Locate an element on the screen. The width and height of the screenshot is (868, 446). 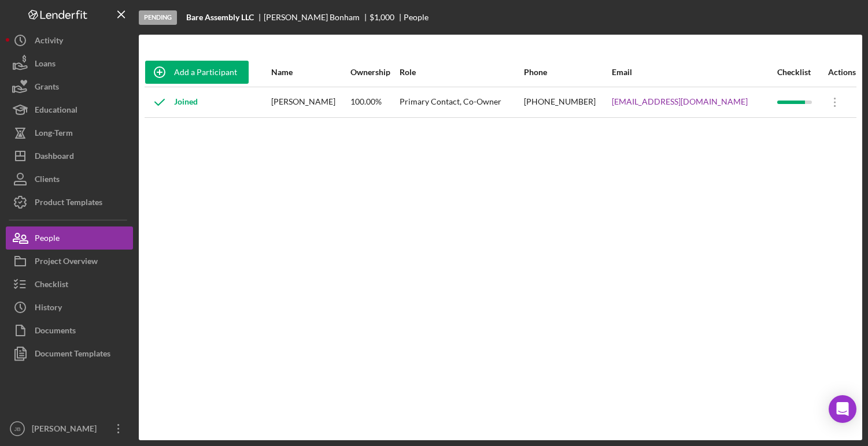
button: People is located at coordinates (69, 238).